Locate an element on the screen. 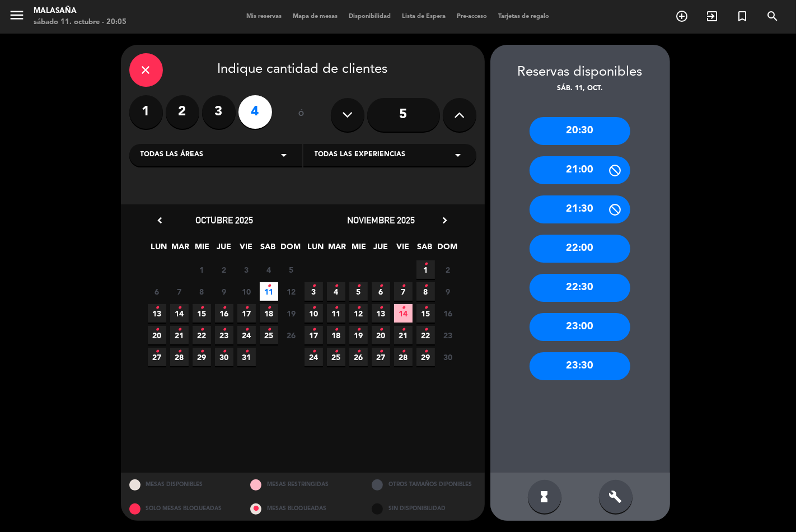  div: SOLO MESAS BLOQUEADAS is located at coordinates (181, 508).